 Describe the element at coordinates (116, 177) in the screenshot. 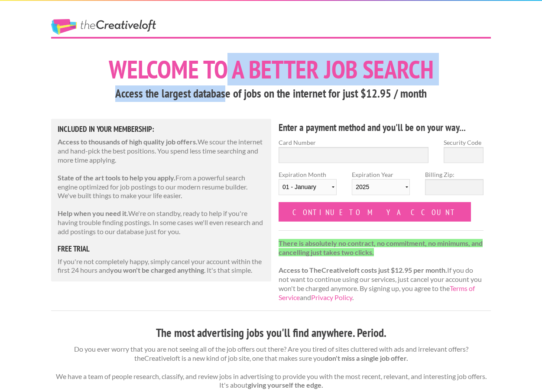

I see `strong: State of the art tools to help you apply.` at that location.